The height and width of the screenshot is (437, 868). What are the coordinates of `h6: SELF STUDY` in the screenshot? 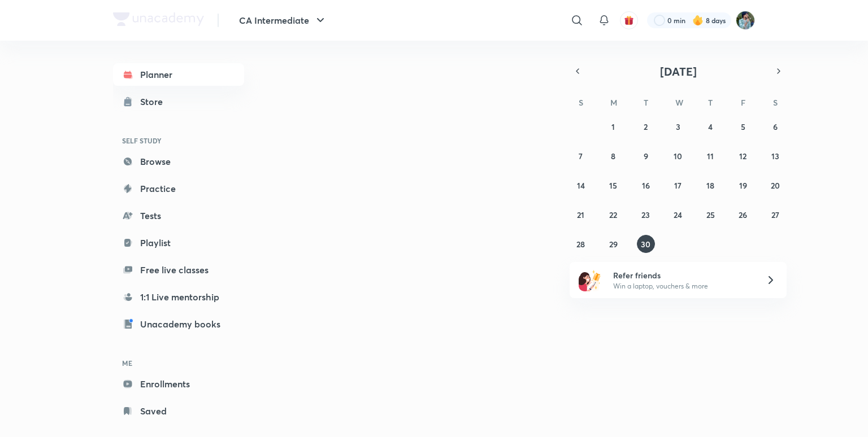 It's located at (178, 140).